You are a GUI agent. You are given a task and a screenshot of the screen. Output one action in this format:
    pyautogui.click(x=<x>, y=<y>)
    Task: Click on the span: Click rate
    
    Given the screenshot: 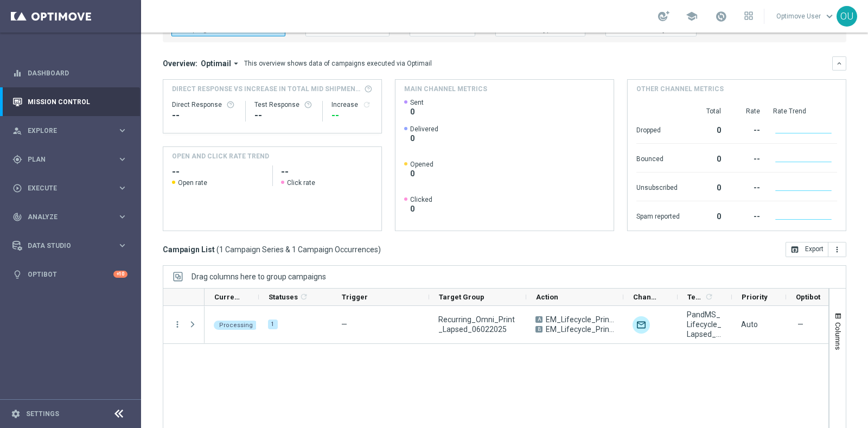 What is the action you would take?
    pyautogui.click(x=301, y=183)
    